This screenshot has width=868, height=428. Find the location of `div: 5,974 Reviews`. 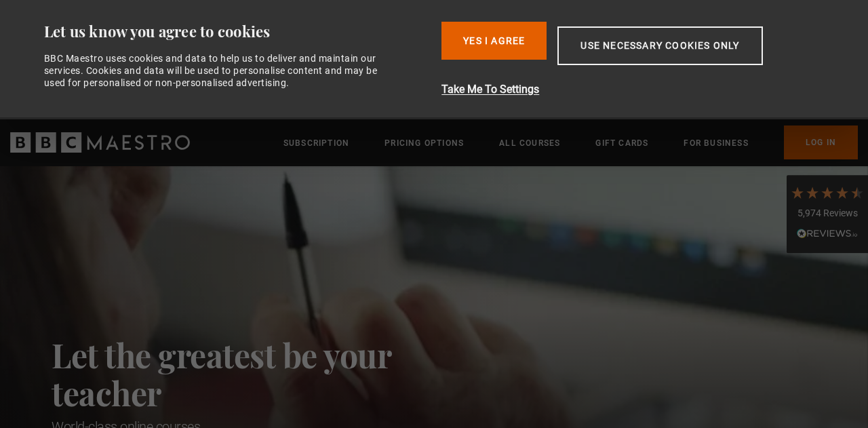

div: 5,974 Reviews is located at coordinates (828, 214).